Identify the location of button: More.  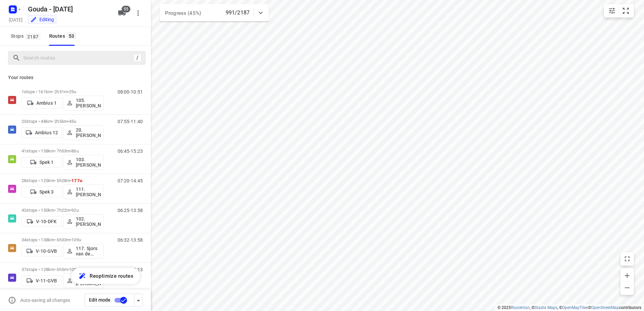
(138, 13).